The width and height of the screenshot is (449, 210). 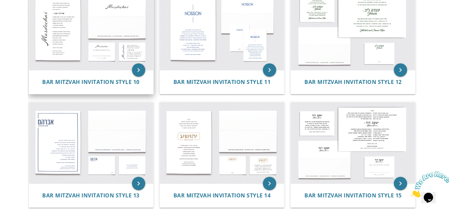 What do you see at coordinates (353, 143) in the screenshot?
I see `img: Bar Mitzvah Invitation Style 15` at bounding box center [353, 143].